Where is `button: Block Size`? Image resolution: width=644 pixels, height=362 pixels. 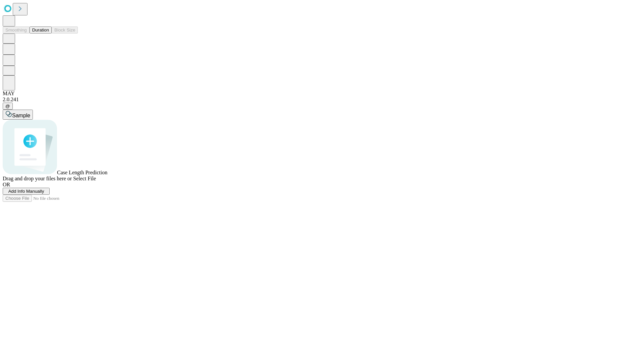 button: Block Size is located at coordinates (65, 30).